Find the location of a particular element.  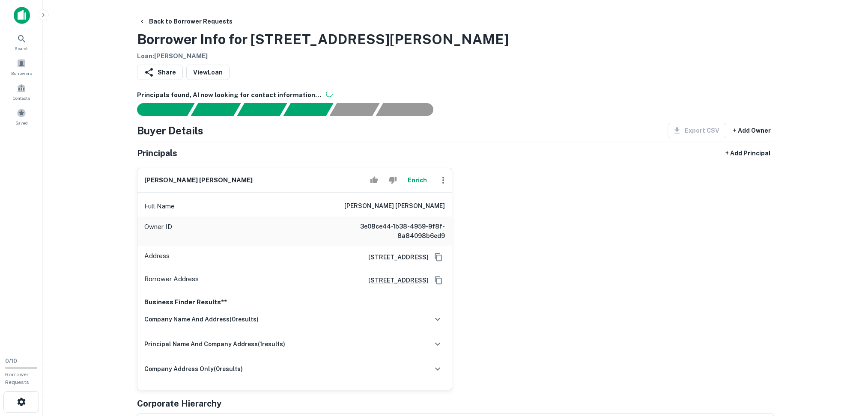

div: Your request is received and processing... is located at coordinates (215, 110).